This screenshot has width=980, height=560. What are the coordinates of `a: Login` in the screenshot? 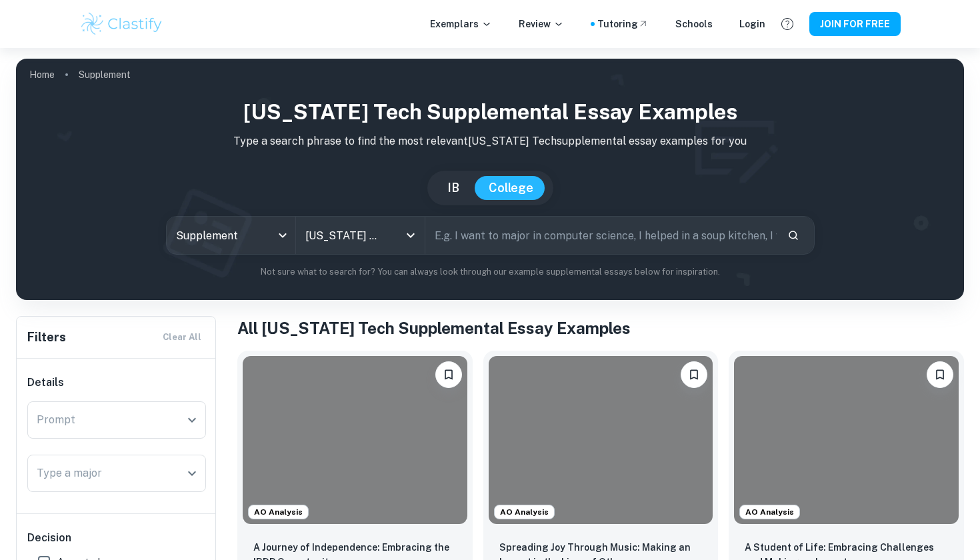 It's located at (752, 24).